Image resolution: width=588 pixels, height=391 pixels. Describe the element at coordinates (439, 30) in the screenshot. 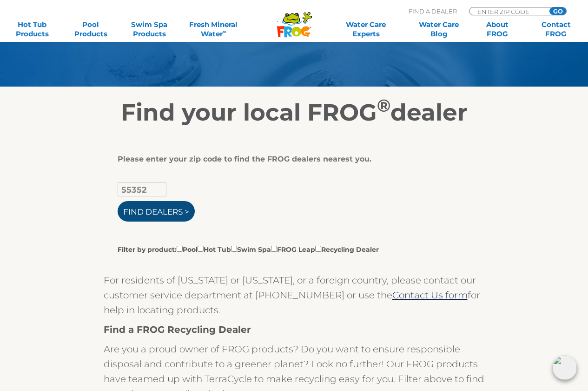

I see `a: Water CareBlog` at that location.